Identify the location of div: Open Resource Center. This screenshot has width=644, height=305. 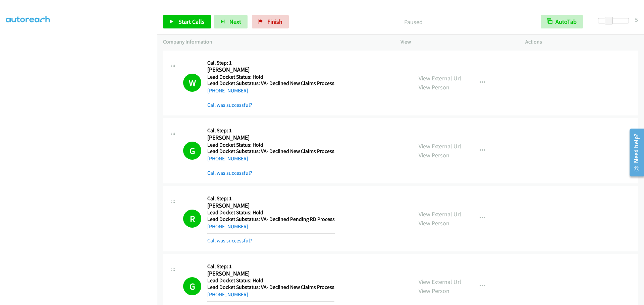
(12, 26).